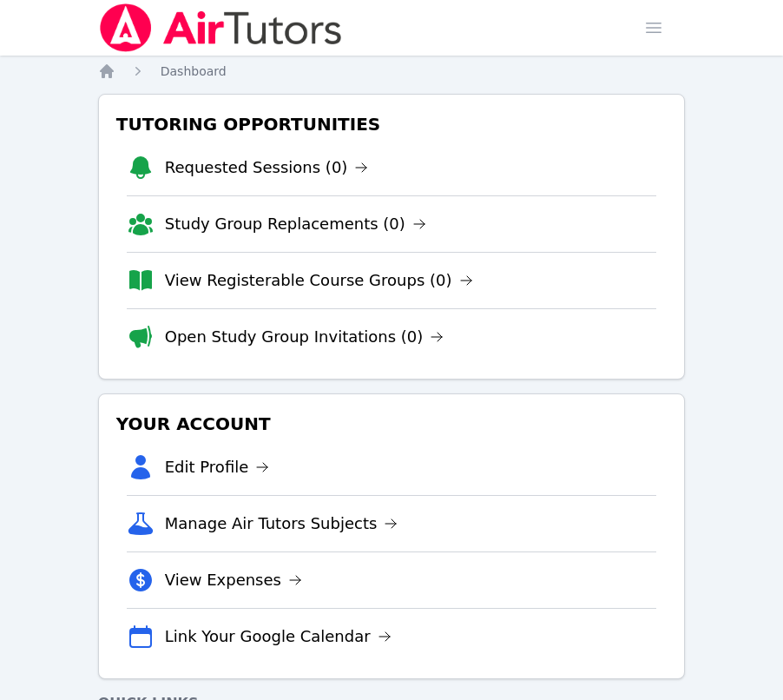 Image resolution: width=783 pixels, height=700 pixels. What do you see at coordinates (221, 27) in the screenshot?
I see `img: Air Tutors` at bounding box center [221, 27].